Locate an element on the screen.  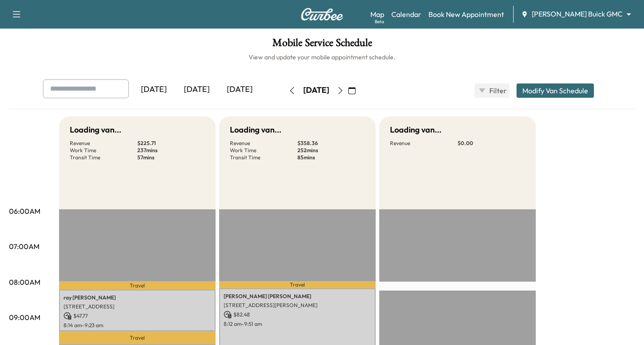
button: Modify Van Schedule is located at coordinates (555, 91).